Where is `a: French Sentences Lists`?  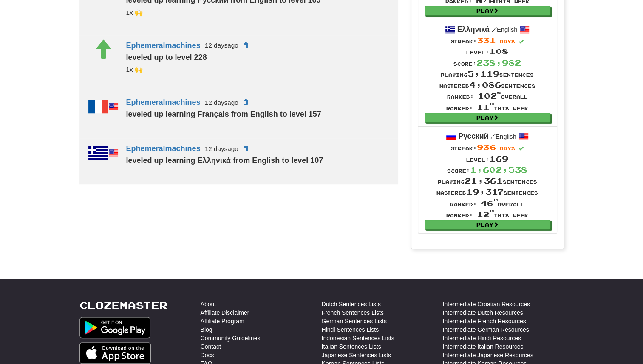 a: French Sentences Lists is located at coordinates (352, 313).